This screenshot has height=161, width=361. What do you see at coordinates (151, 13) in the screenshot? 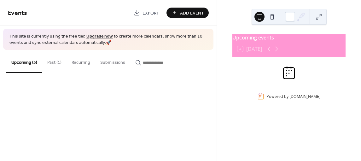
I see `span: Export` at bounding box center [151, 13].